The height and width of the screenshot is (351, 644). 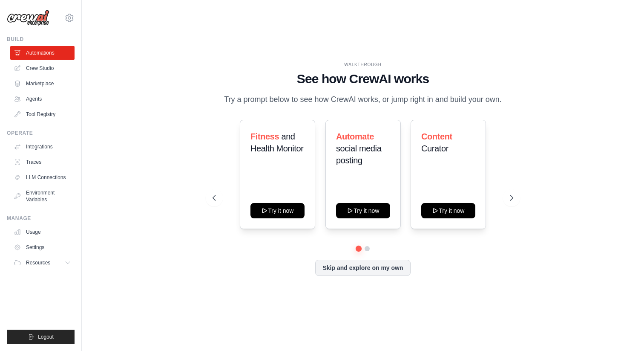 I want to click on img: Logo, so click(x=28, y=18).